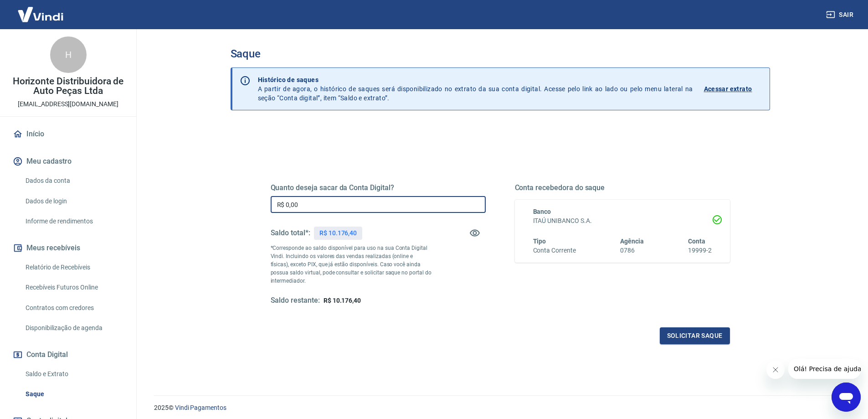 The image size is (868, 419). What do you see at coordinates (539, 241) in the screenshot?
I see `span: Tipo` at bounding box center [539, 241].